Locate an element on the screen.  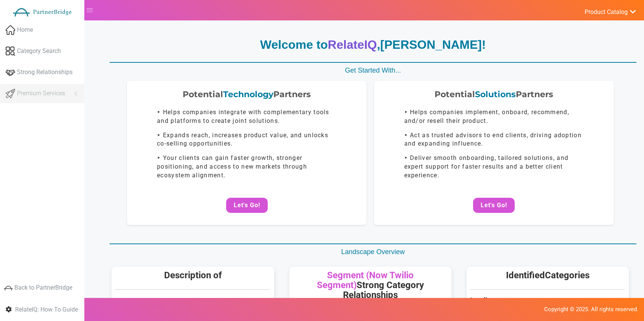
a: Product Catalog is located at coordinates (606, 11).